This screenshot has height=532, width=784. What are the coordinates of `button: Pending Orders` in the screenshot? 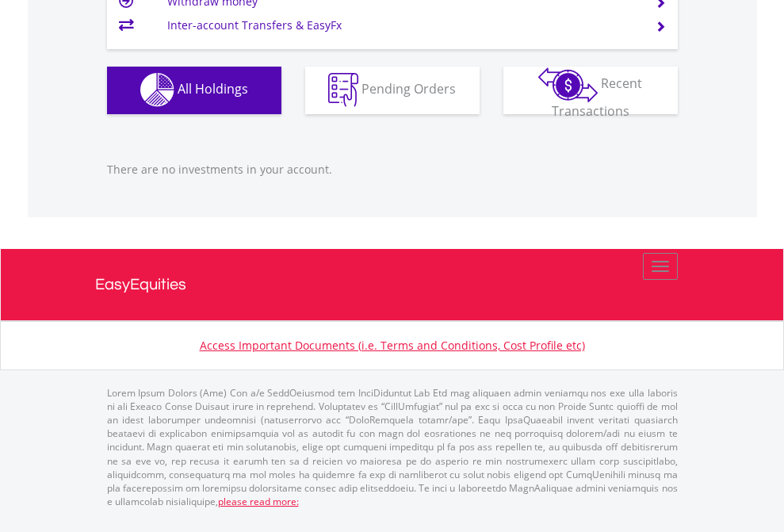 It's located at (392, 91).